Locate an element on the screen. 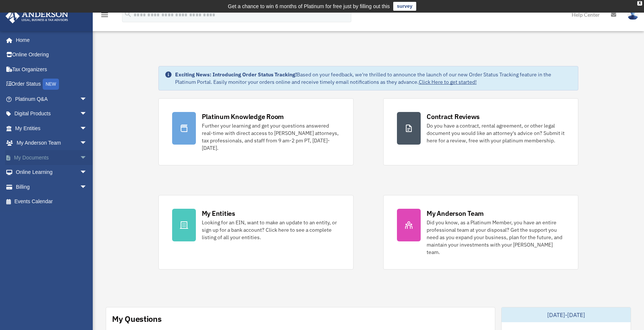 This screenshot has height=330, width=644. a: Online Ordering is located at coordinates (52, 55).